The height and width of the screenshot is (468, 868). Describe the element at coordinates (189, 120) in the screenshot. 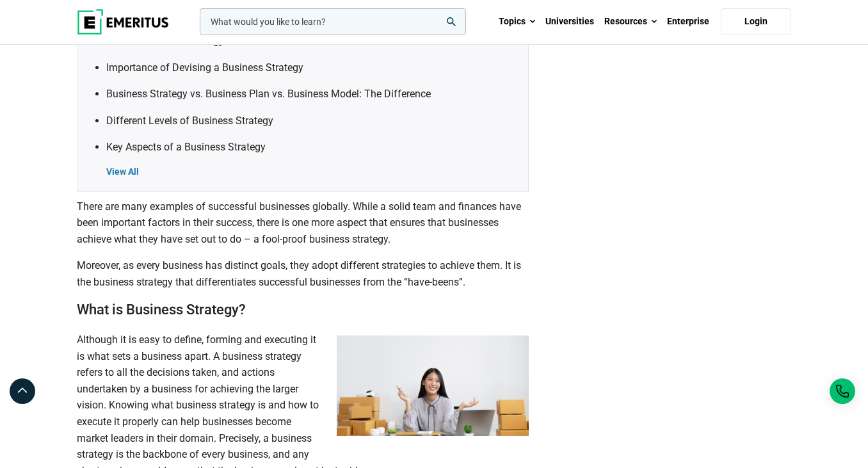

I see `a: Different Levels of Business Strategy` at that location.